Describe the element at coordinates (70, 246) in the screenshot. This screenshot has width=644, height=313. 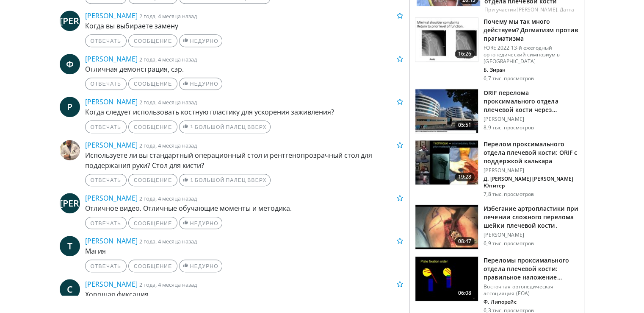
I see `font: Т` at that location.